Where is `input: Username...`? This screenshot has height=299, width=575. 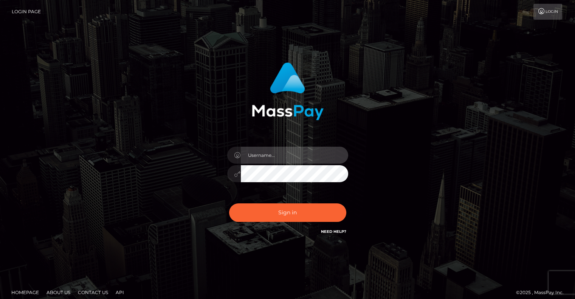
input: Username... is located at coordinates (295, 155).